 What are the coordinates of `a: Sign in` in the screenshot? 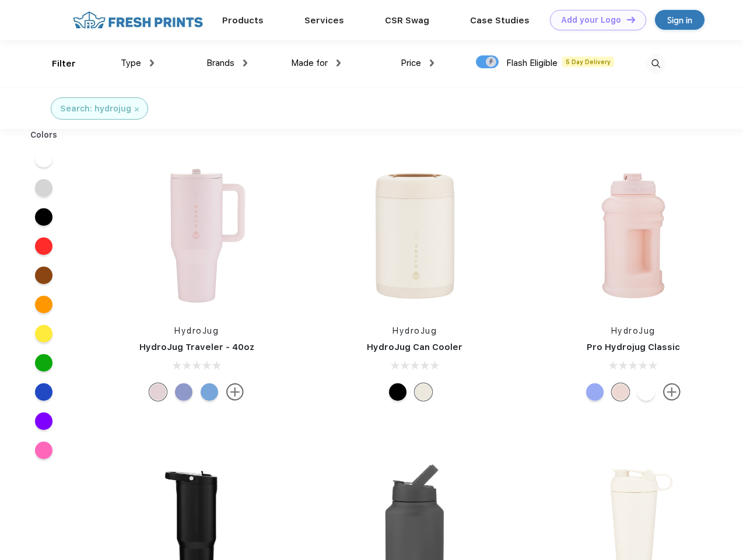 It's located at (679, 20).